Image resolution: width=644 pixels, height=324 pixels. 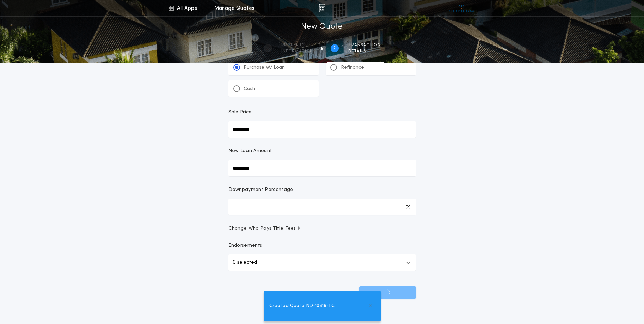 What do you see at coordinates (264, 68) in the screenshot?
I see `p: Purchase W/ Loan` at bounding box center [264, 68].